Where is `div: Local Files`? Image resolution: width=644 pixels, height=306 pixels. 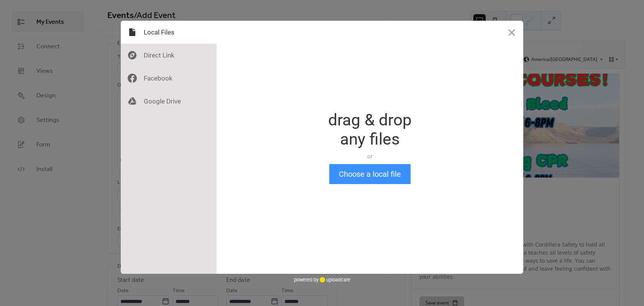 div: Local Files is located at coordinates (169, 32).